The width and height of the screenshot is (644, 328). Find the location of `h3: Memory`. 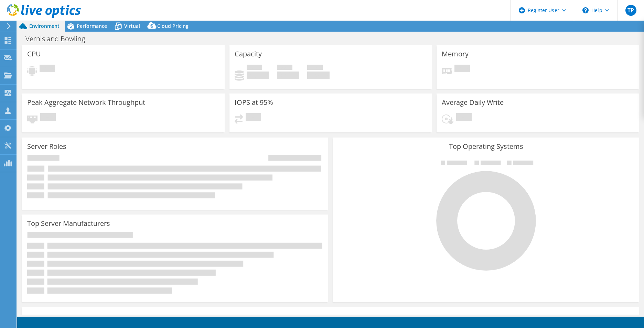

h3: Memory is located at coordinates (455, 54).